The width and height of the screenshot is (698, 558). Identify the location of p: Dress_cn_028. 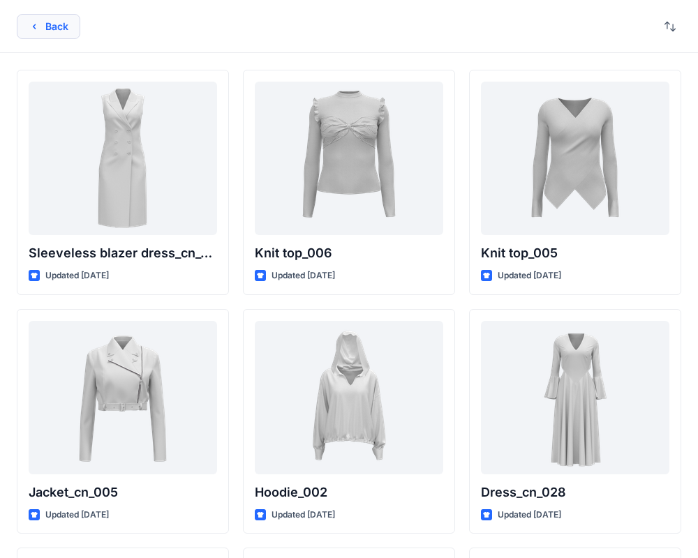
(575, 493).